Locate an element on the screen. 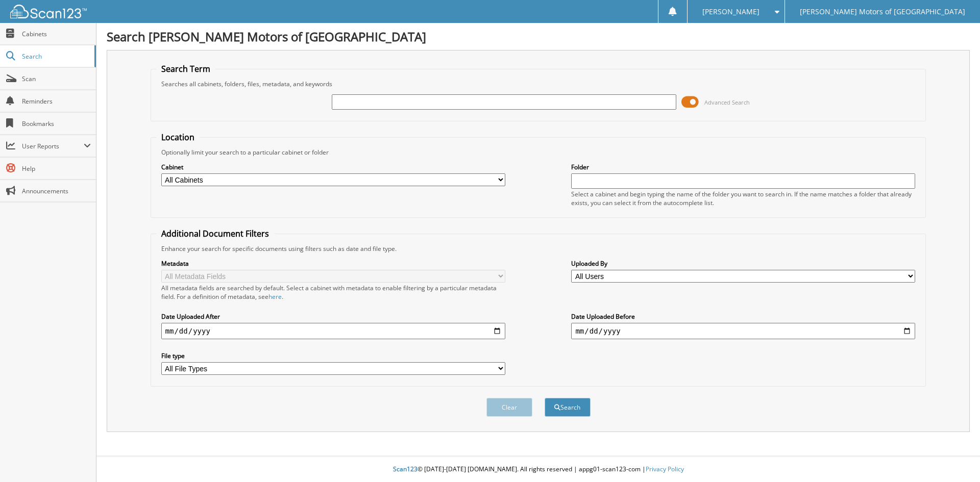 This screenshot has width=980, height=482. span: Announcements is located at coordinates (56, 191).